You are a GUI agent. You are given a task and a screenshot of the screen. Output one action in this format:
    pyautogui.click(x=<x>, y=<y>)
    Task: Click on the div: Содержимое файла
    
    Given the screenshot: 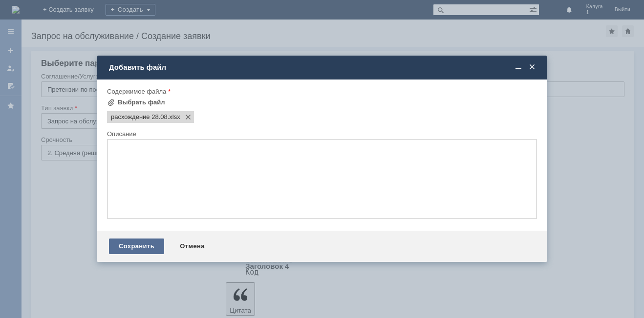 What is the action you would take?
    pyautogui.click(x=321, y=91)
    